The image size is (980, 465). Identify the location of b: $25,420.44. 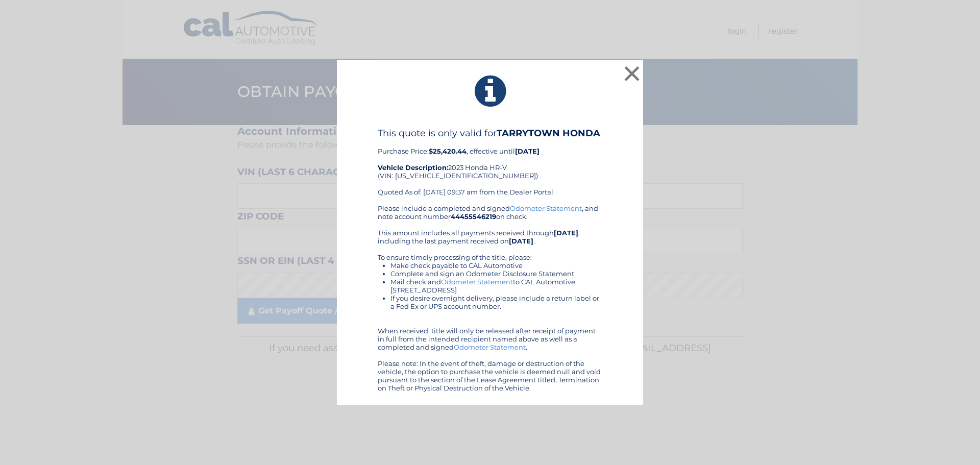
(447, 152).